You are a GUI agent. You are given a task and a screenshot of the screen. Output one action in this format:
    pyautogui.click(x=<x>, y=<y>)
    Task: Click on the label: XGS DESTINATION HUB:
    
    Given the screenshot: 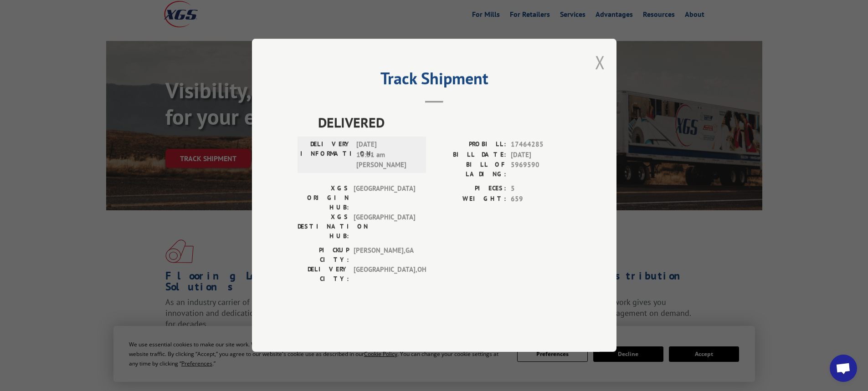 What is the action you would take?
    pyautogui.click(x=323, y=227)
    